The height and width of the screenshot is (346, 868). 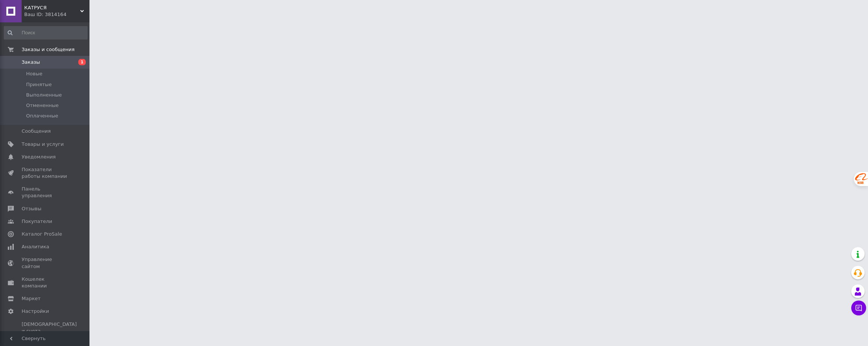 I want to click on button: Чат с покупателем, so click(x=859, y=308).